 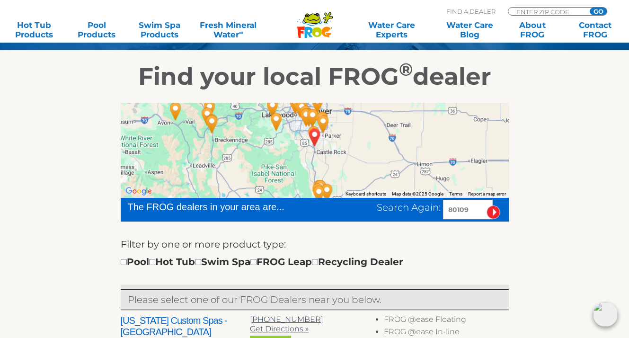 I want to click on h2: Find your local FROG dealer, so click(x=315, y=77).